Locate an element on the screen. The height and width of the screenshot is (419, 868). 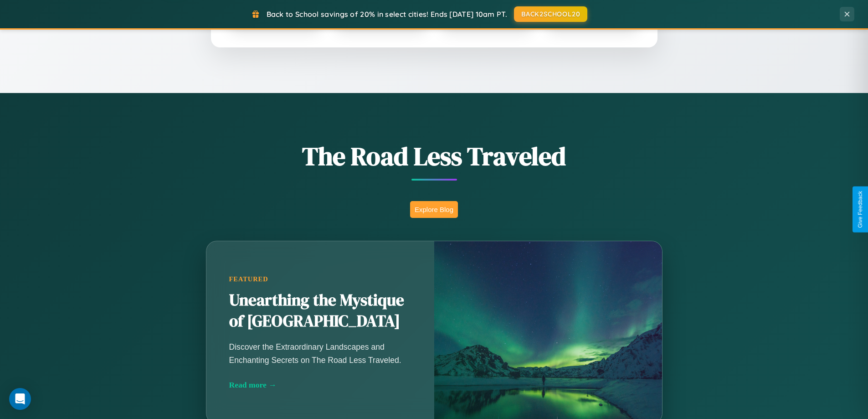
button: Explore Blog is located at coordinates (434, 210).